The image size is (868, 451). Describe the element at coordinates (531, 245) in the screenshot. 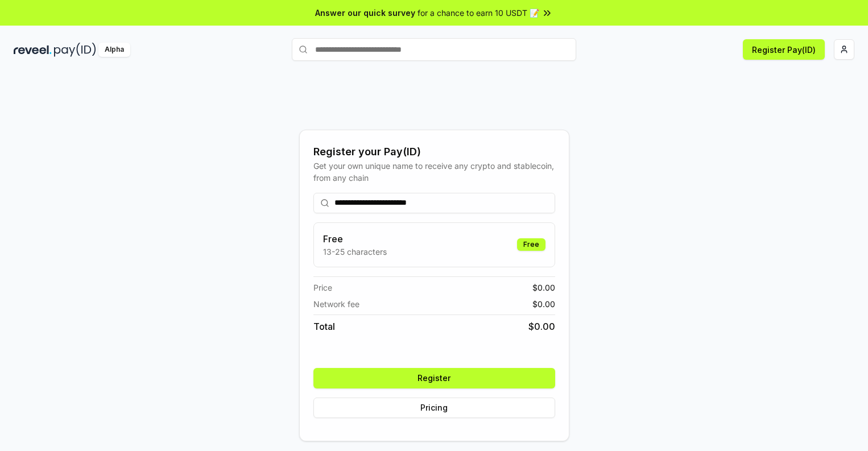

I see `div: Free` at that location.